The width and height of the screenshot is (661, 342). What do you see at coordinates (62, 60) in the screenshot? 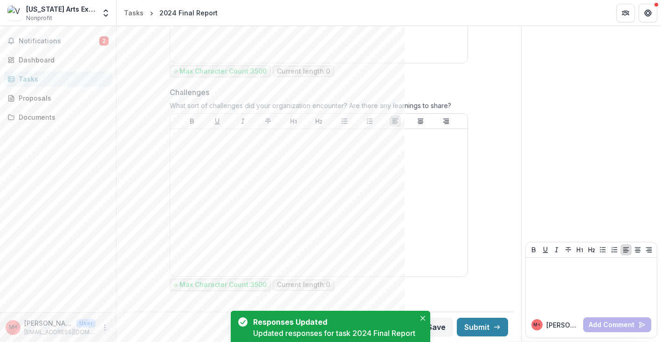
I see `div: Dashboard` at bounding box center [62, 60].